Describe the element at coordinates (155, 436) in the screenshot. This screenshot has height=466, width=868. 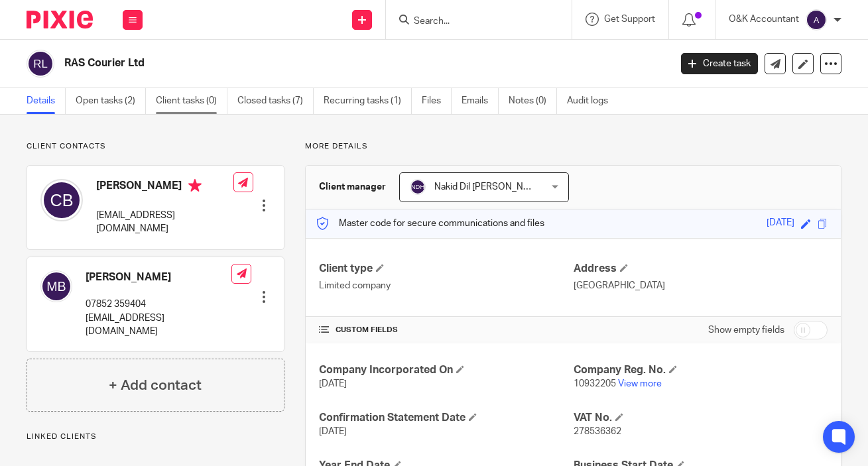
I see `p: Linked clients` at that location.